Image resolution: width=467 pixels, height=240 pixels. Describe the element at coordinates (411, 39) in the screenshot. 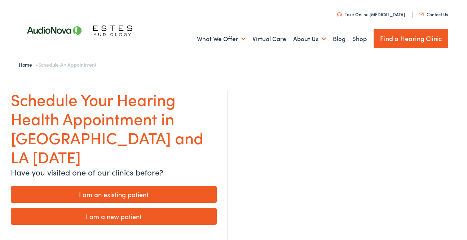

I see `a: Find a Hearing Clinic` at that location.